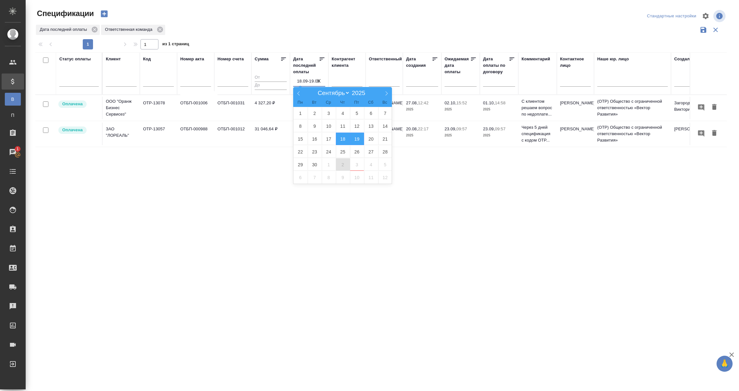 The image size is (739, 391). I want to click on p: ООО "Оранж Бизнес Сервисез", so click(121, 108).